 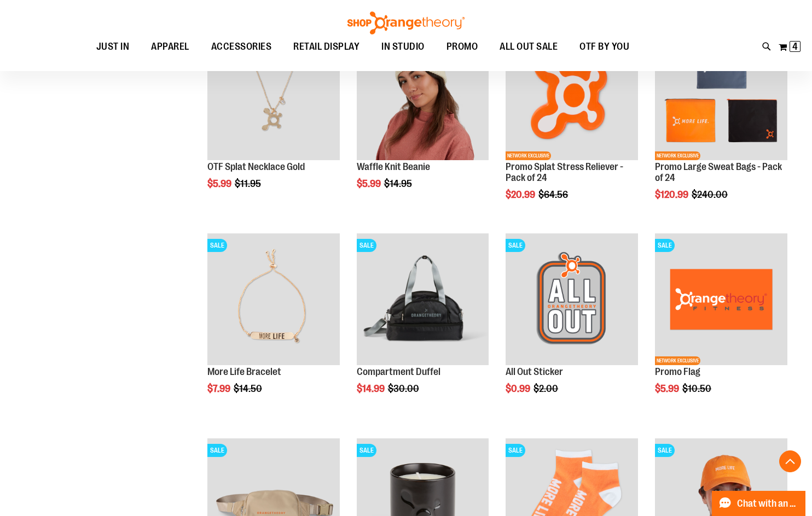 I want to click on span: $10.50, so click(x=697, y=389).